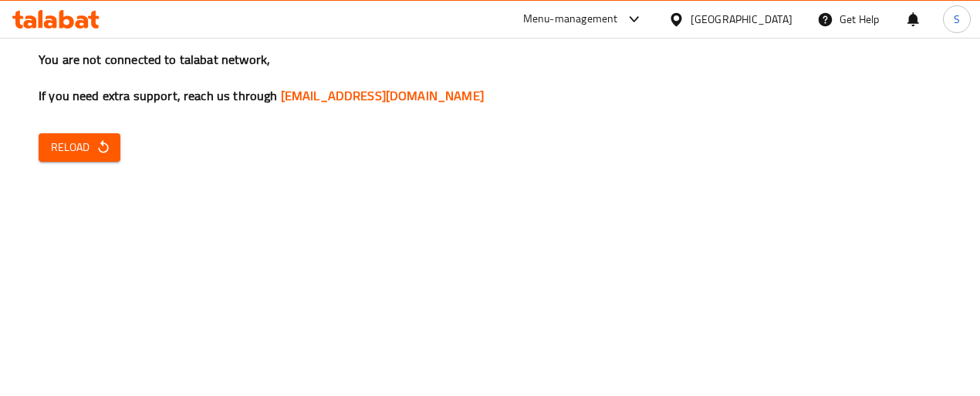 The height and width of the screenshot is (396, 980). Describe the element at coordinates (957, 20) in the screenshot. I see `span: S` at that location.